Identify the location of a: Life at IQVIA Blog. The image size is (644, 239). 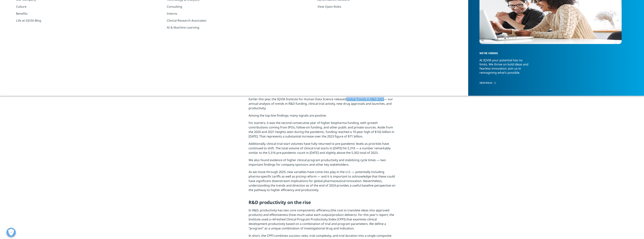
(85, 21).